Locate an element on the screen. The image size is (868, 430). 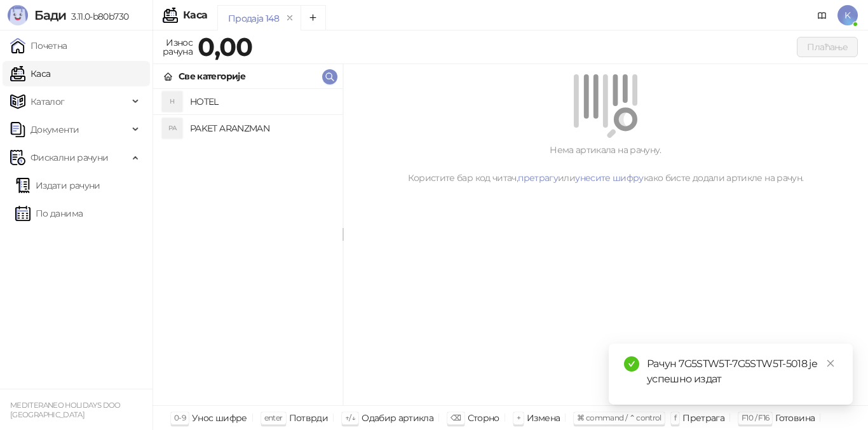
div: Продаја 148 is located at coordinates (254, 19).